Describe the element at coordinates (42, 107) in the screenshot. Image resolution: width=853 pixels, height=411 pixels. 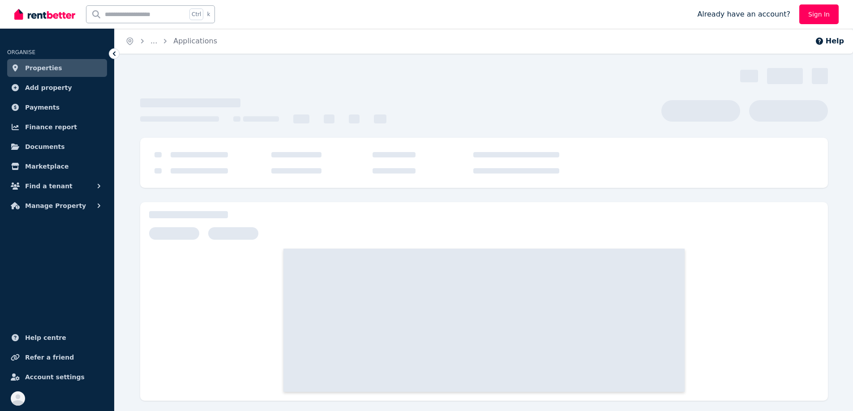
I see `span: Payments` at that location.